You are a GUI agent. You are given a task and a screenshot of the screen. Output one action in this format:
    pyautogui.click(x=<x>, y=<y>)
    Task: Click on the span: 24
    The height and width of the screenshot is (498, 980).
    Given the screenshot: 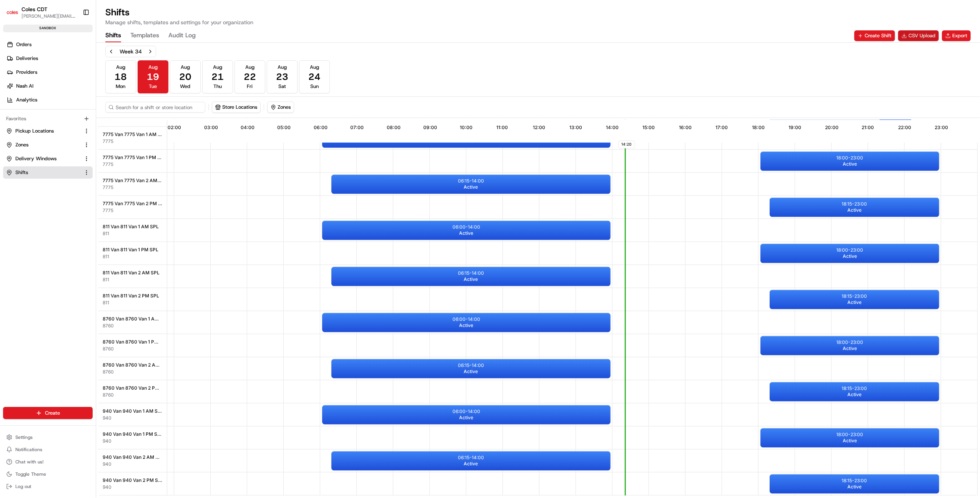 What is the action you would take?
    pyautogui.click(x=315, y=77)
    